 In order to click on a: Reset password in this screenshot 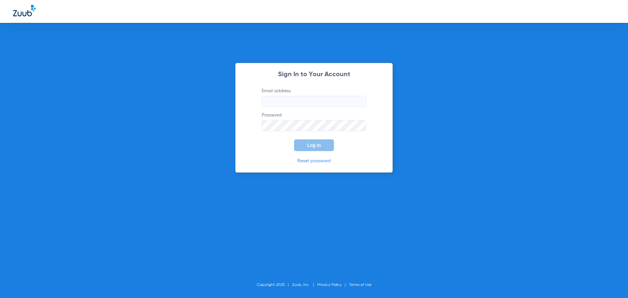, I will do `click(314, 161)`.